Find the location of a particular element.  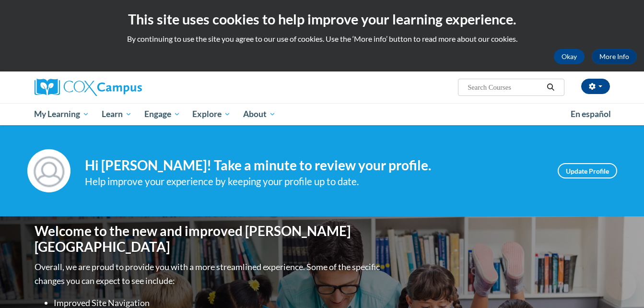

a: Learn is located at coordinates (117, 114).